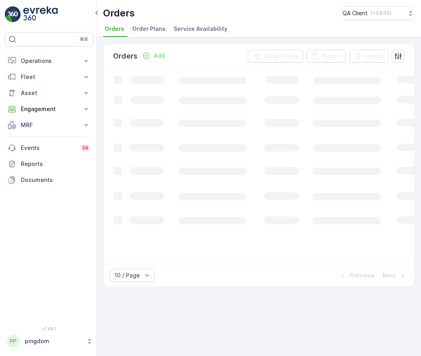 The height and width of the screenshot is (356, 421). What do you see at coordinates (53, 341) in the screenshot?
I see `p: pingdom` at bounding box center [53, 341].